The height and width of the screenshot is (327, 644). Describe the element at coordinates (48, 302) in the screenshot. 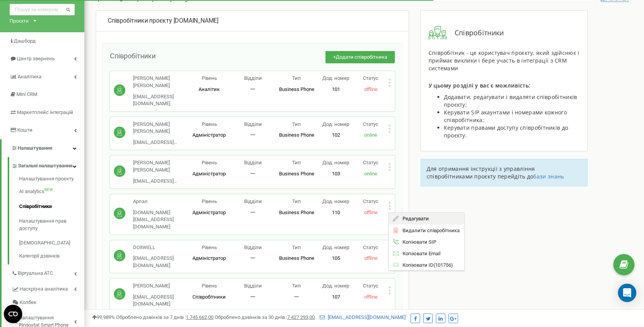

I see `a: Колбек` at that location.